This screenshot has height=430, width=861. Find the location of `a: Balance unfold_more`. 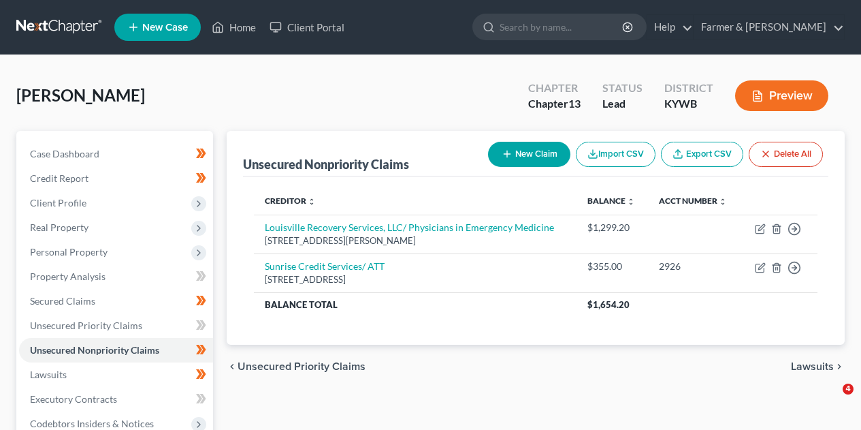

a: Balance unfold_more is located at coordinates (611, 200).